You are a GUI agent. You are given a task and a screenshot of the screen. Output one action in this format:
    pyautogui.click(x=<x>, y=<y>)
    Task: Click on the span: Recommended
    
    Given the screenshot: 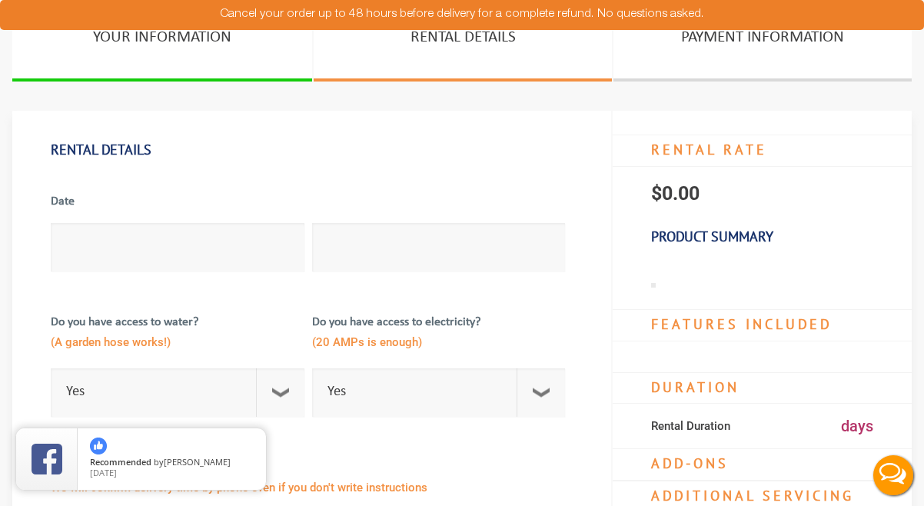 What is the action you would take?
    pyautogui.click(x=121, y=461)
    